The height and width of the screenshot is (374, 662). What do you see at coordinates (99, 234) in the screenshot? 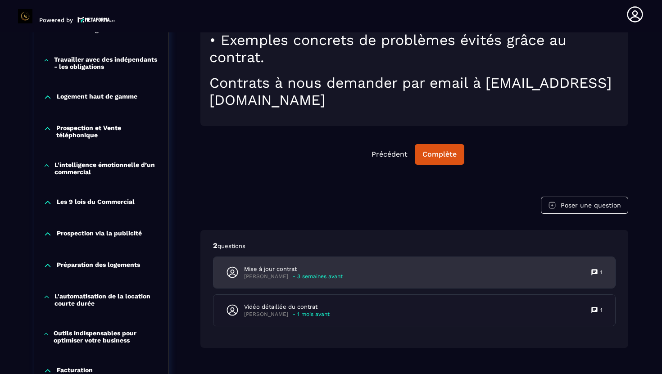
I see `p: Prospection via la publicité` at bounding box center [99, 234].